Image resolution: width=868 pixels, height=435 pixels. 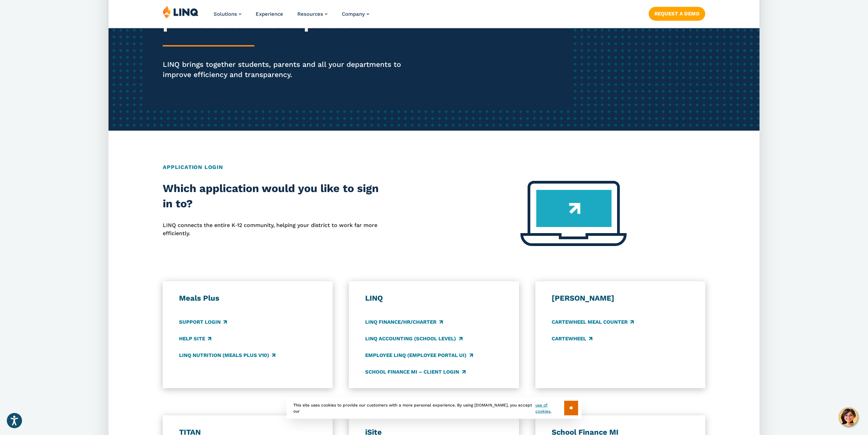 I want to click on img: LINQ | K‑12 Software, so click(x=181, y=12).